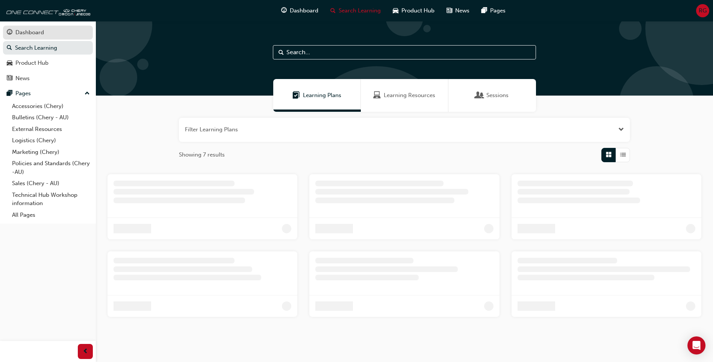  I want to click on a: oneconnect, so click(47, 11).